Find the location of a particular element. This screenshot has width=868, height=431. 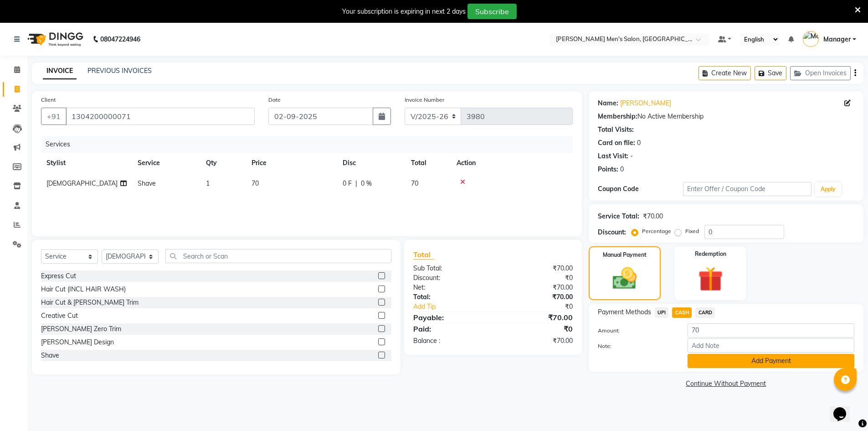

button: Add Payment is located at coordinates (771, 361).